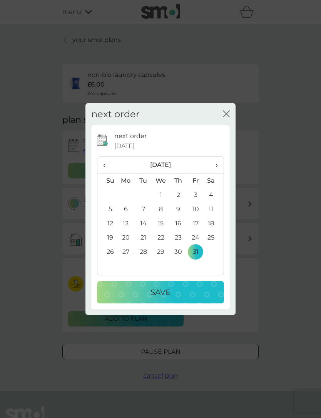  Describe the element at coordinates (143, 209) in the screenshot. I see `td: 7` at that location.